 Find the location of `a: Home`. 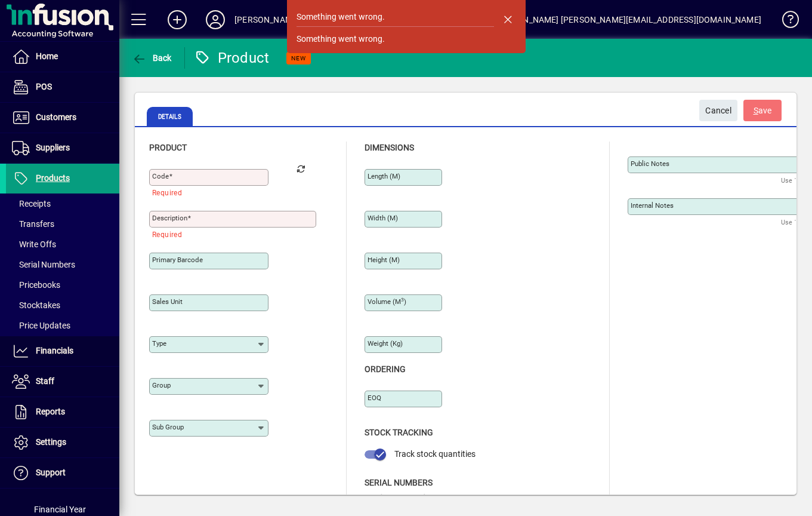

a: Home is located at coordinates (63, 57).